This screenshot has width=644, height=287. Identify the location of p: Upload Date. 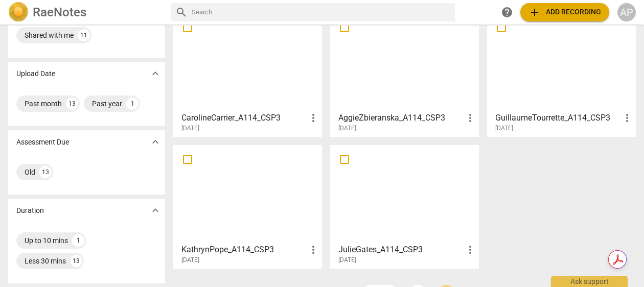
(36, 73).